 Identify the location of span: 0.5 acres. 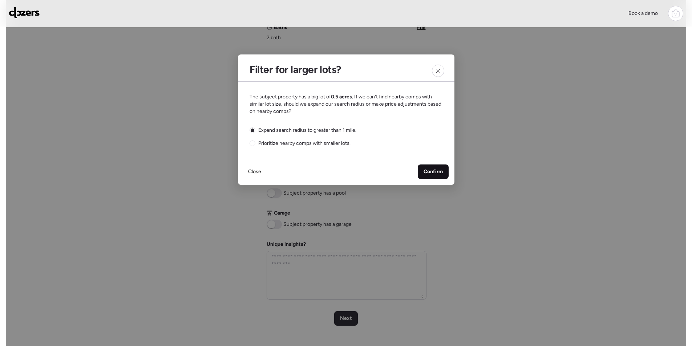
(341, 97).